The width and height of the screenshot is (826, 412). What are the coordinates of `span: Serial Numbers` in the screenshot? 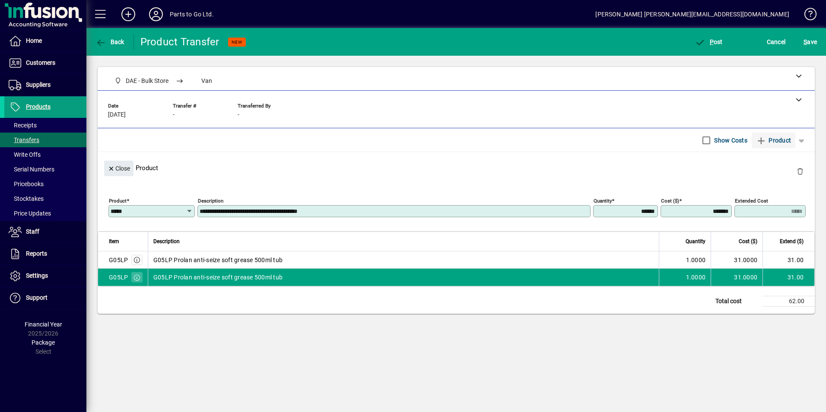 It's located at (32, 169).